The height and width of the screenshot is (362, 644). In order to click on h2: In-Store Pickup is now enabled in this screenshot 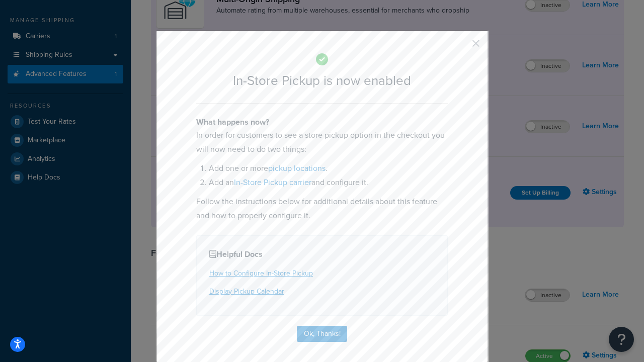, I will do `click(322, 80)`.